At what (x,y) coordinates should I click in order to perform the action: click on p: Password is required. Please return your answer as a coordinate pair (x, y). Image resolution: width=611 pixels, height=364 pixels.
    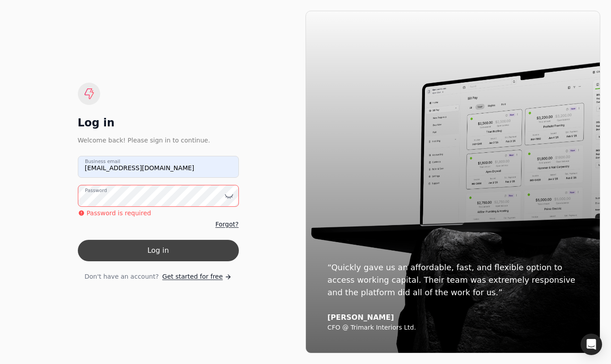
    Looking at the image, I should click on (119, 213).